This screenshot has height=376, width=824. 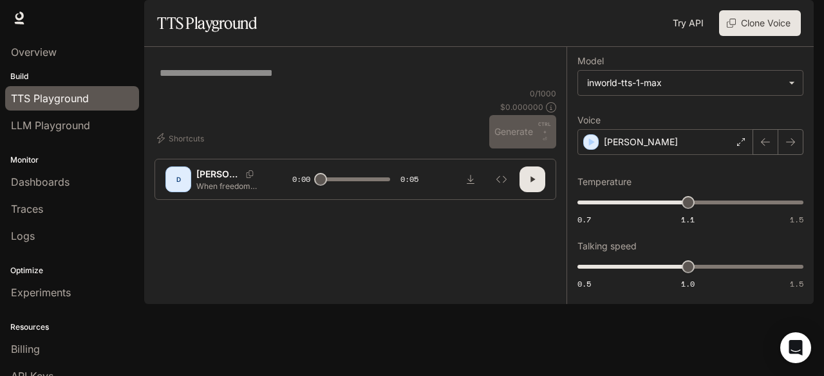 I want to click on p: $ 0.000000, so click(x=521, y=107).